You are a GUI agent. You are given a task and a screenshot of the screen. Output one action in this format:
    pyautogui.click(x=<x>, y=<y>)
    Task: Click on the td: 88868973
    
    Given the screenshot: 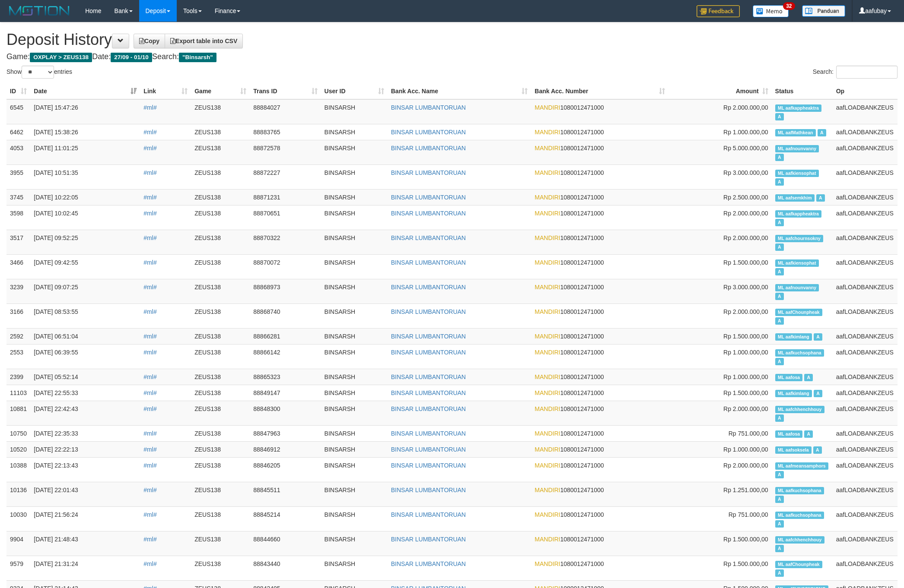 What is the action you would take?
    pyautogui.click(x=285, y=292)
    